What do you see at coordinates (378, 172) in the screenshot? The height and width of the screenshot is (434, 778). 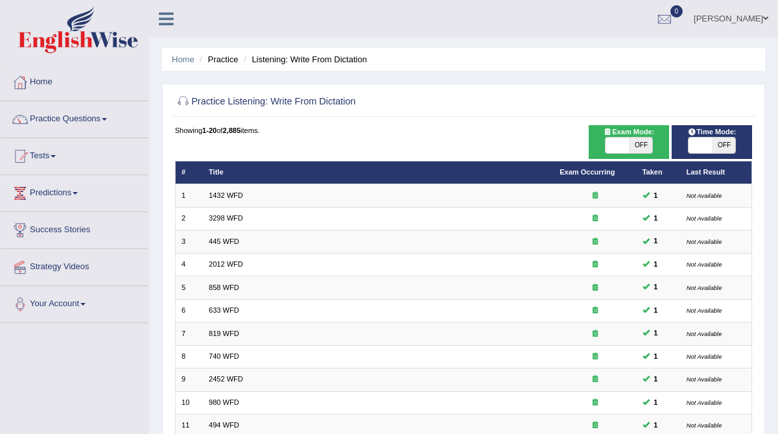 I see `th: Title` at bounding box center [378, 172].